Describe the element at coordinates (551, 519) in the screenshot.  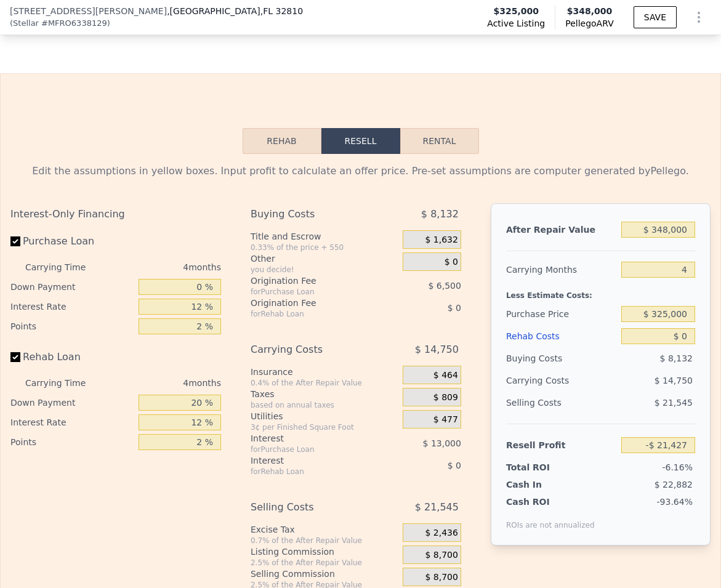
I see `div: ROIs are not annualized` at that location.